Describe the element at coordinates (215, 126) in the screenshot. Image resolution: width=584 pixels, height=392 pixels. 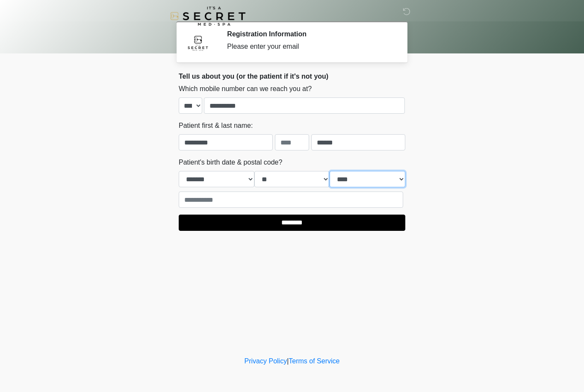
I see `label: Patient first & last name:` at that location.